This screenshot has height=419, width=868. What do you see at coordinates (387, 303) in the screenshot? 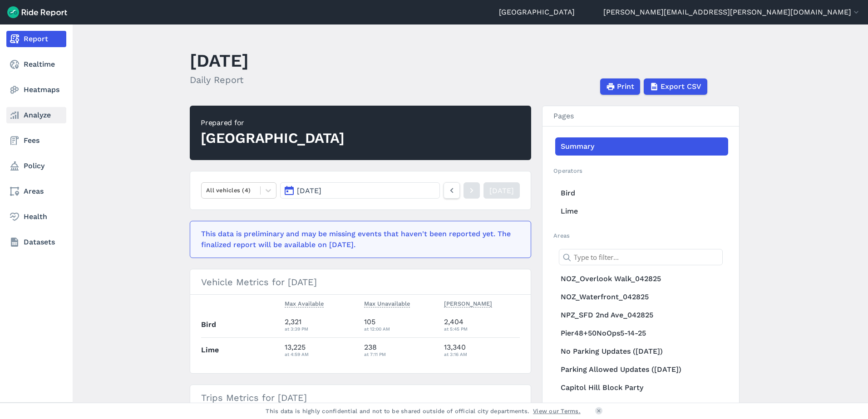
I see `span: Max Unavailable` at bounding box center [387, 303].